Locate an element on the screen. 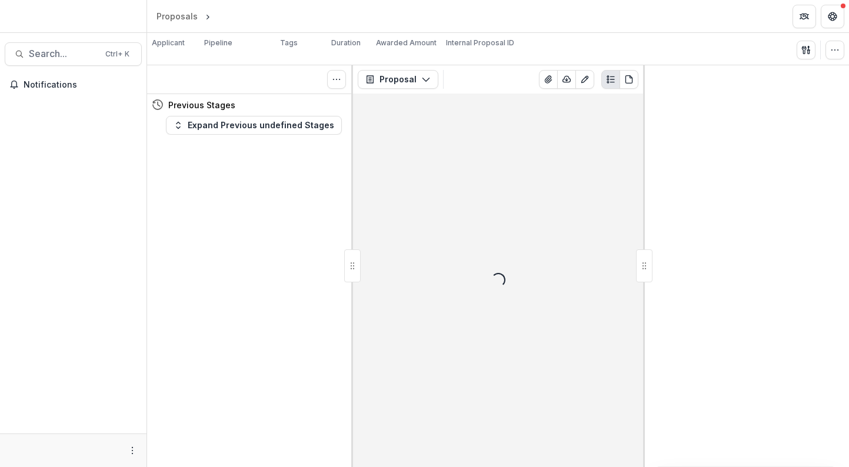  button: Get Help is located at coordinates (833, 16).